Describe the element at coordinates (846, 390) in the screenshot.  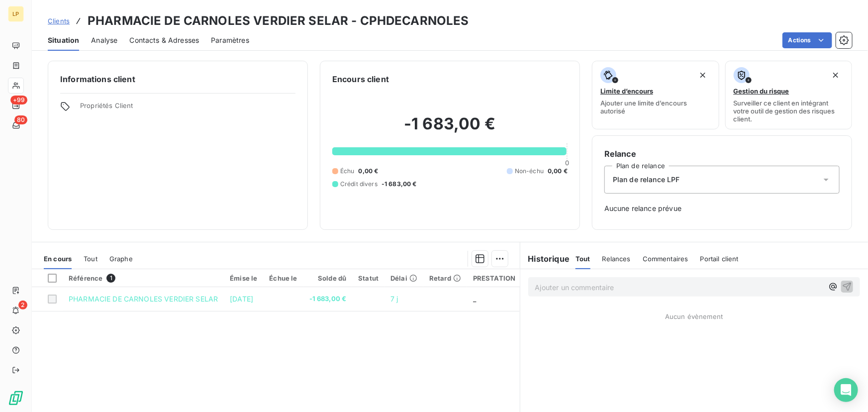
I see `div: Open Intercom Messenger` at that location.